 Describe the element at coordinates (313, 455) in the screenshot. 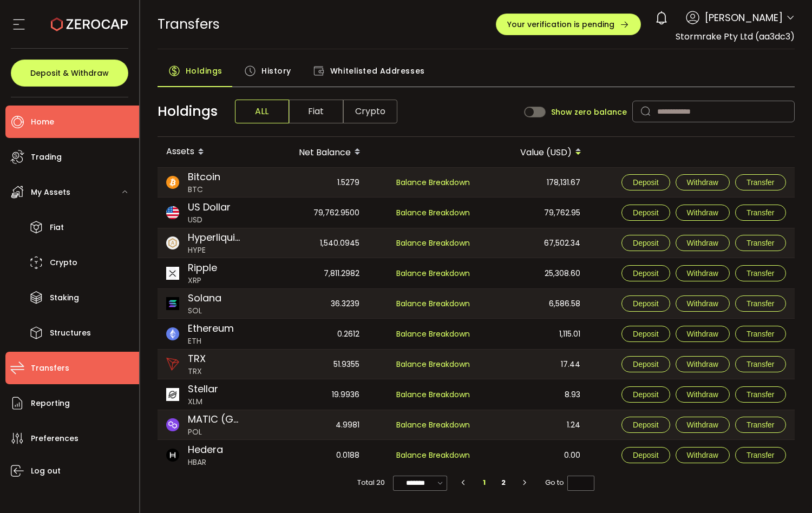

I see `div: 0.0188` at that location.